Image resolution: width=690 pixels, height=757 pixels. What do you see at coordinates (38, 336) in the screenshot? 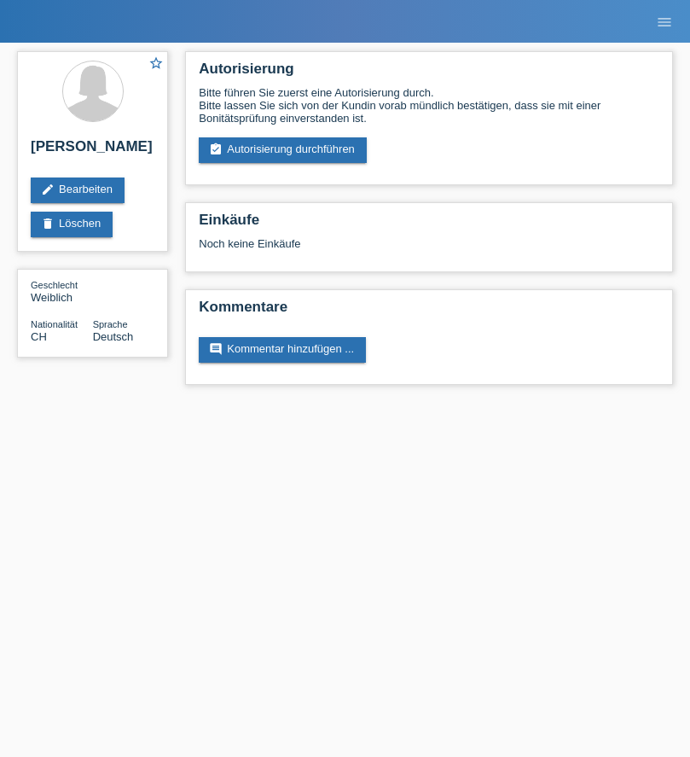
I see `span: Schweiz` at bounding box center [38, 336].